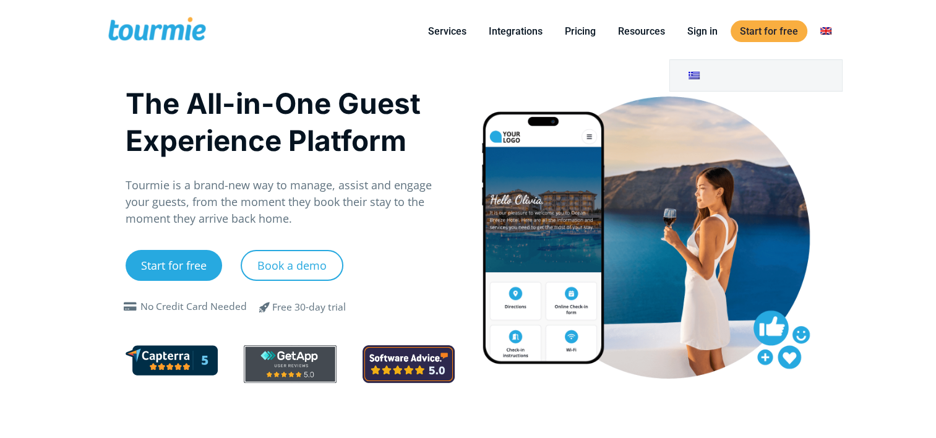 The width and height of the screenshot is (936, 438). I want to click on a: Sign in, so click(702, 31).